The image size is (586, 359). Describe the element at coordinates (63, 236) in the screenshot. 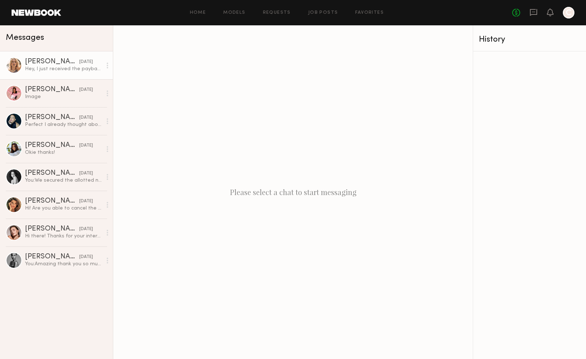

I see `div: Hi there! Thanks for your interest :) Is there any flexibility in the budget? Typically for an ed...` at that location.